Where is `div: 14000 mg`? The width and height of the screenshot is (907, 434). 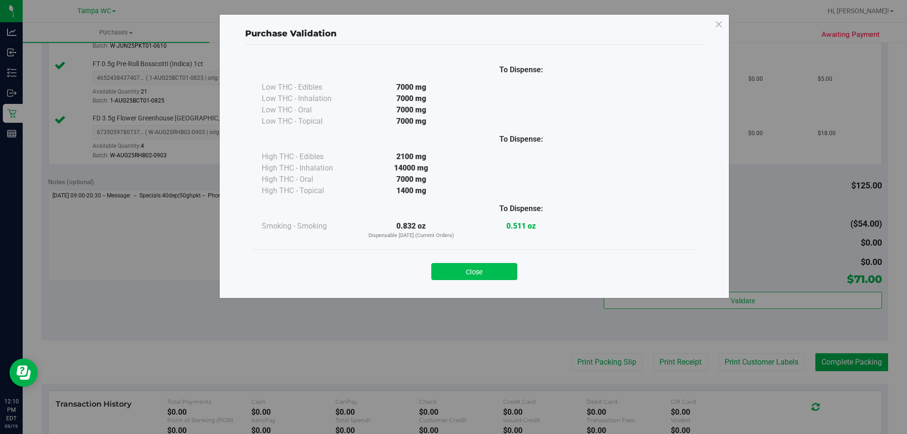
div: 14000 mg is located at coordinates (411, 168).